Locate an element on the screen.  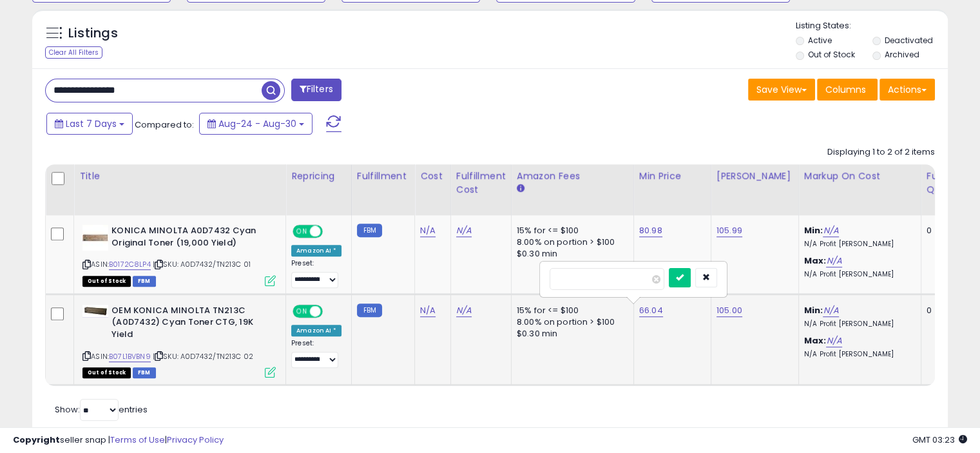
a: 105.99 is located at coordinates (729, 231).